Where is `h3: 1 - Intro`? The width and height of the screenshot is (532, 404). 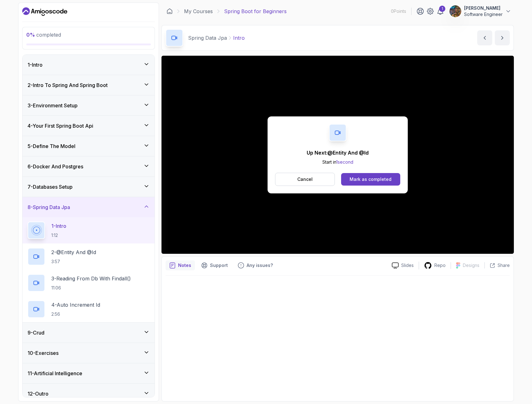 h3: 1 - Intro is located at coordinates (35, 65).